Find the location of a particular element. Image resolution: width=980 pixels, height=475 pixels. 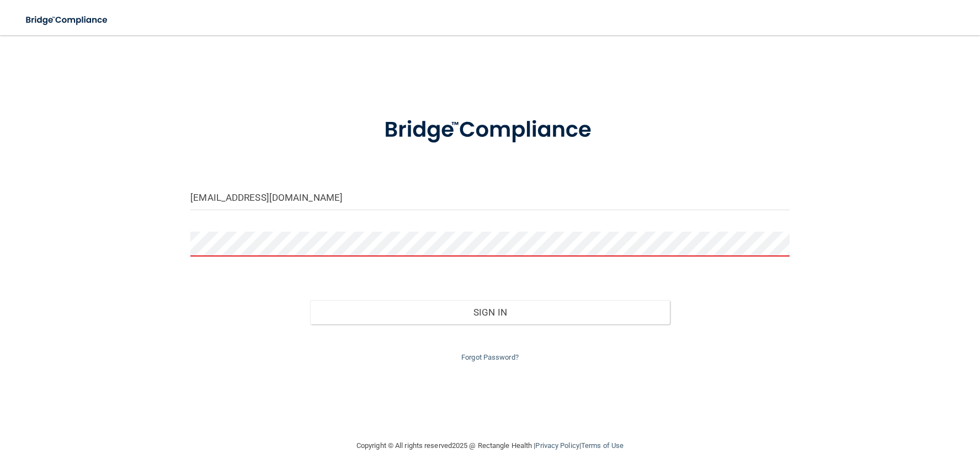

a: Terms of Use is located at coordinates (602, 445).